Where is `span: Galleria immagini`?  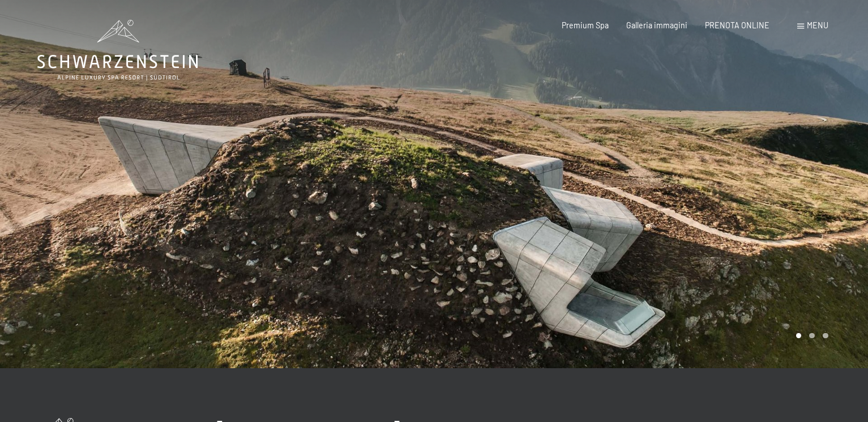 span: Galleria immagini is located at coordinates (657, 25).